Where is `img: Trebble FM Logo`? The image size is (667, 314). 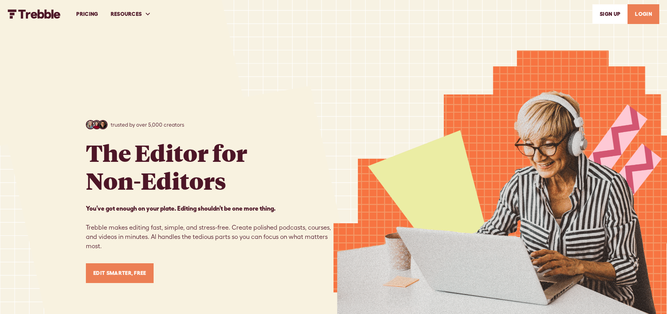
img: Trebble FM Logo is located at coordinates (34, 14).